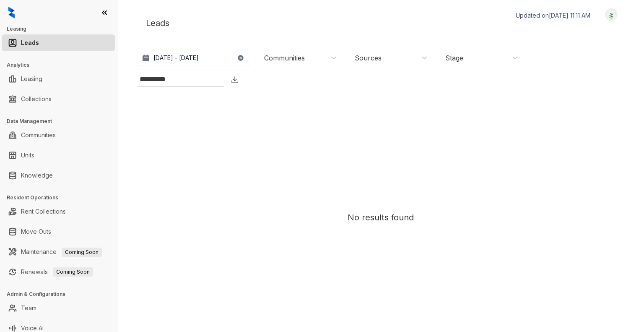 The height and width of the screenshot is (332, 644). I want to click on li: Renewals, so click(58, 272).